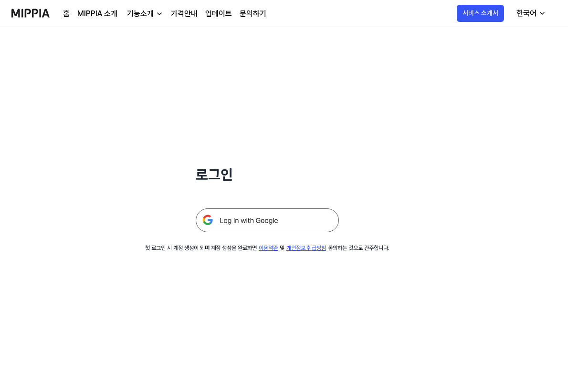 The image size is (568, 392). I want to click on div: 기능소개, so click(141, 14).